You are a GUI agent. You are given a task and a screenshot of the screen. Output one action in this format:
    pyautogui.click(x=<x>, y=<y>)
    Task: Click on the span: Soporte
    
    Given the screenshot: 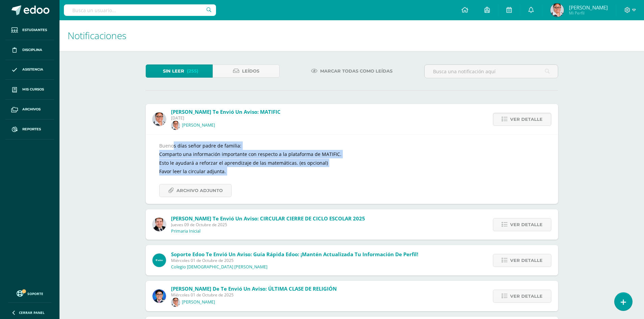 What is the action you would take?
    pyautogui.click(x=35, y=294)
    